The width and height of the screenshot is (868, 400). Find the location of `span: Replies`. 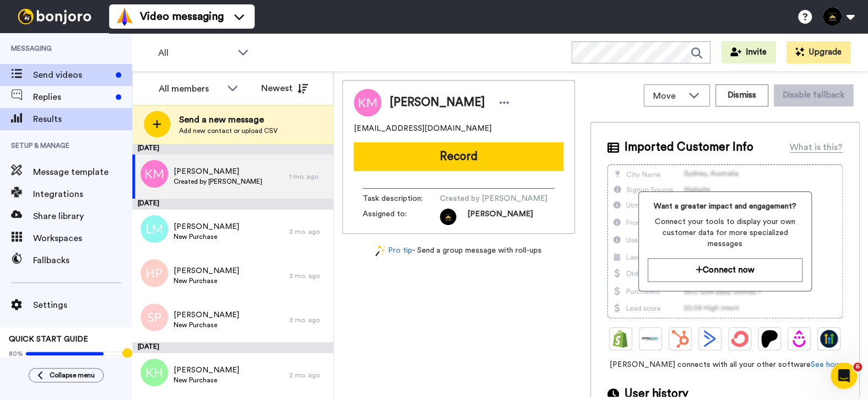

span: Replies is located at coordinates (72, 97).